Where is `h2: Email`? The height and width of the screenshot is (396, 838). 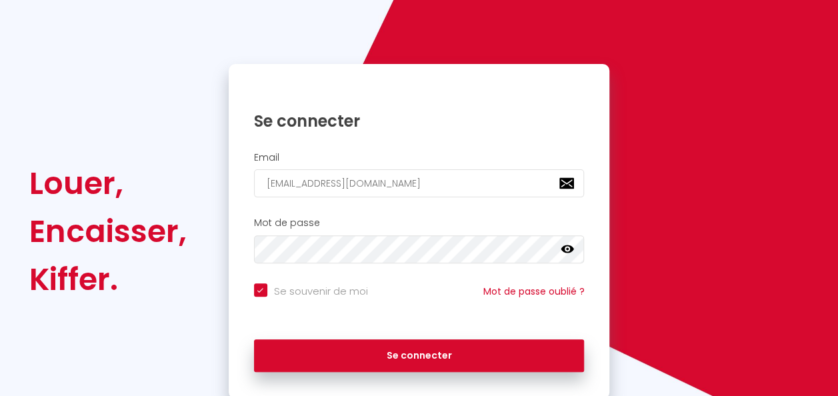
h2: Email is located at coordinates (419, 157).